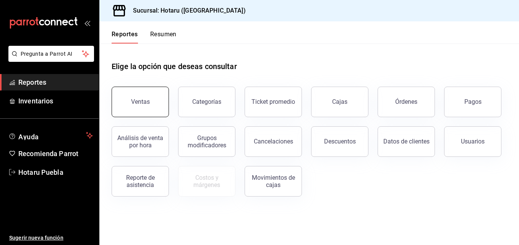  Describe the element at coordinates (340, 141) in the screenshot. I see `div: Descuentos` at that location.